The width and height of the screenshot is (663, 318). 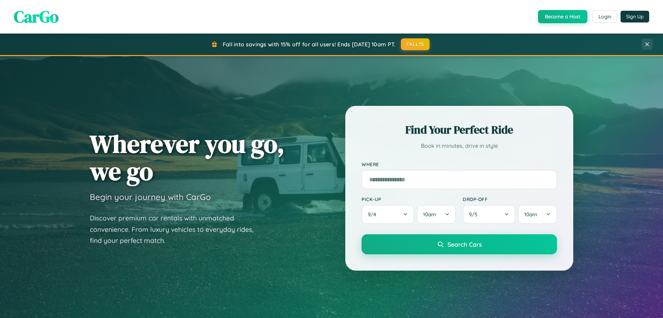 I want to click on button: Become a Host, so click(x=563, y=17).